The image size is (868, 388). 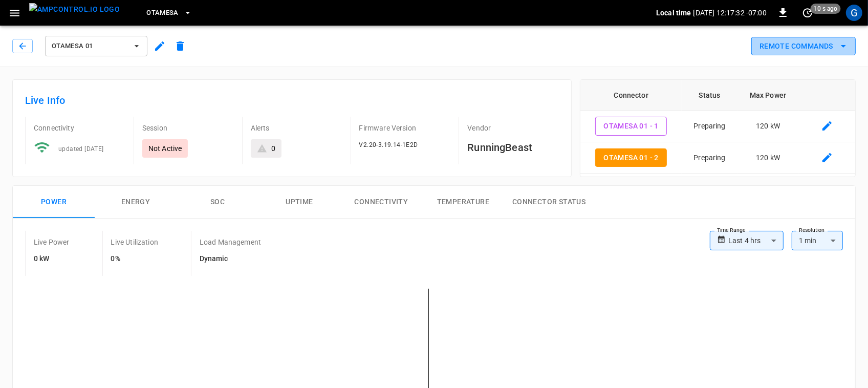 What do you see at coordinates (274, 148) in the screenshot?
I see `div: 0` at bounding box center [274, 148].